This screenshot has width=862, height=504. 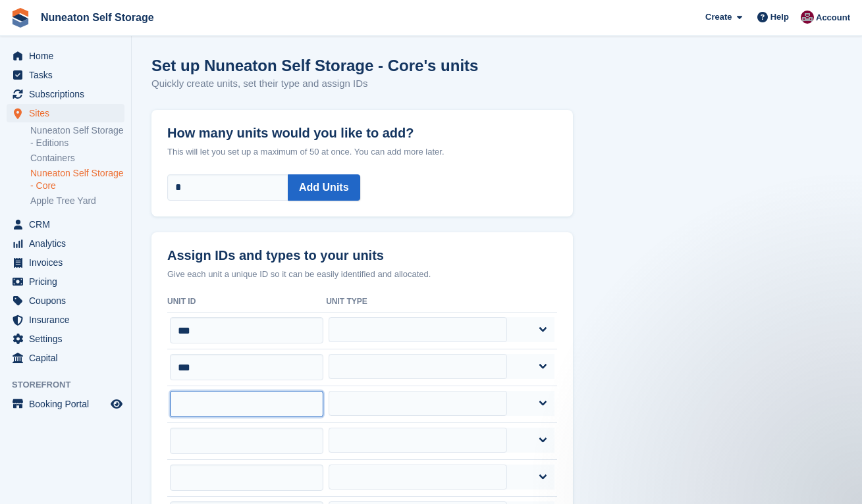 What do you see at coordinates (275, 256) in the screenshot?
I see `strong: Assign IDs and types to your units` at bounding box center [275, 256].